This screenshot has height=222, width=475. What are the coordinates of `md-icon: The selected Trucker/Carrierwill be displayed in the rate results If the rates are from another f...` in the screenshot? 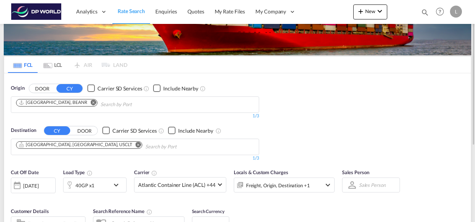 It's located at (154, 173).